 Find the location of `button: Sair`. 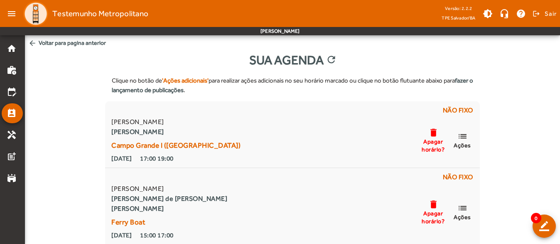

button: Sair is located at coordinates (544, 14).